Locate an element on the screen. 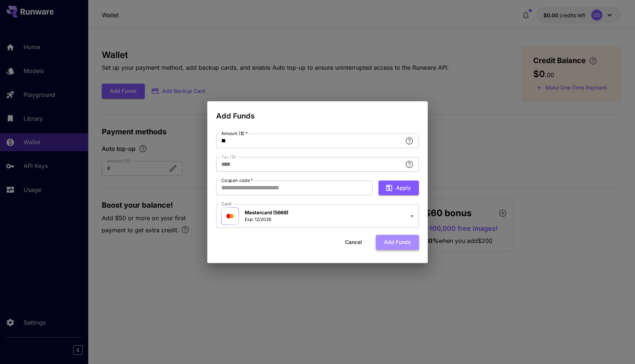 Image resolution: width=635 pixels, height=364 pixels. label: Tax ($) is located at coordinates (229, 157).